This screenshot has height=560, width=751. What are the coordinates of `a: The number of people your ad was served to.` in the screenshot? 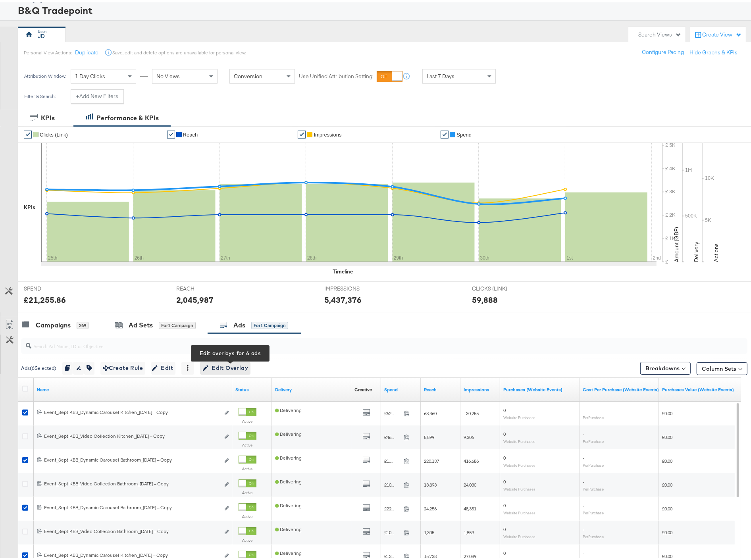 It's located at (441, 387).